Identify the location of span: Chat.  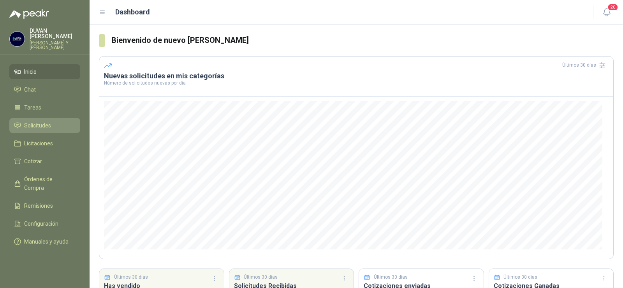
(30, 90).